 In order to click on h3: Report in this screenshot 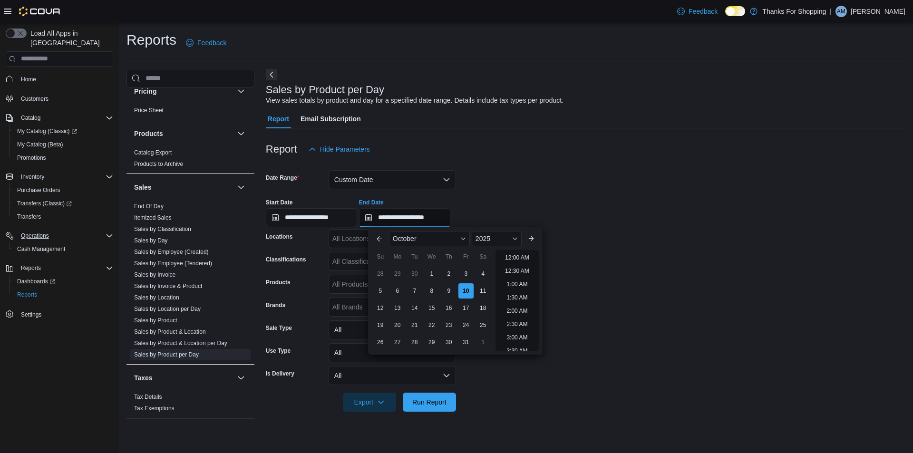, I will do `click(282, 149)`.